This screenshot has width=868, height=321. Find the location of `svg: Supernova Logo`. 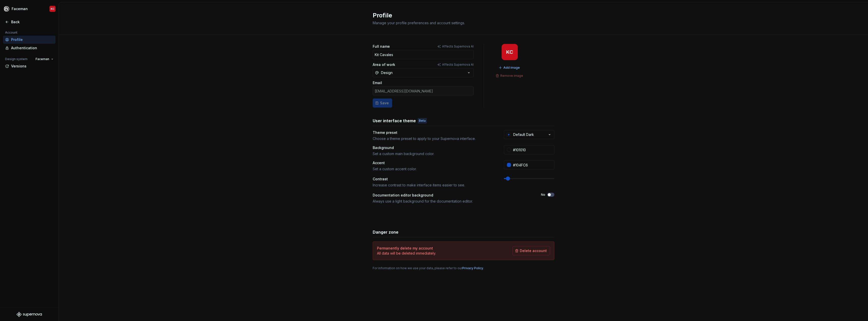

svg: Supernova Logo is located at coordinates (29, 314).